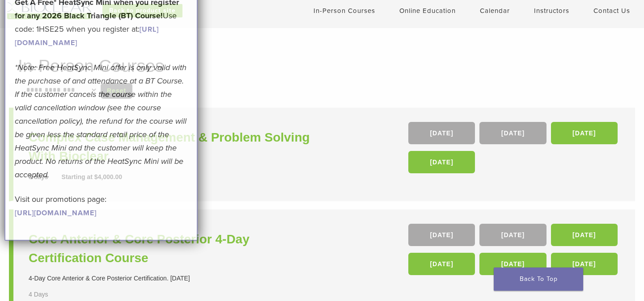  What do you see at coordinates (101, 121) in the screenshot?
I see `em: *Note: Free HeatSync Mini offer is only valid with the purchase of and attendance at a BT Course....` at bounding box center [101, 121].